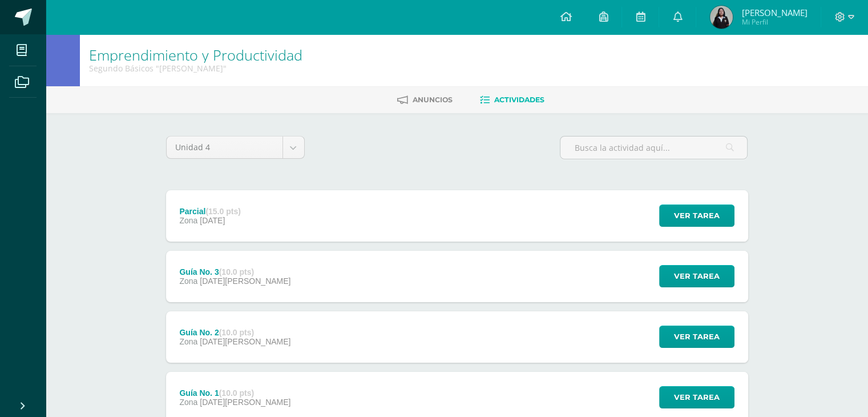 This screenshot has width=868, height=417. I want to click on a: Unidad 4, so click(235, 148).